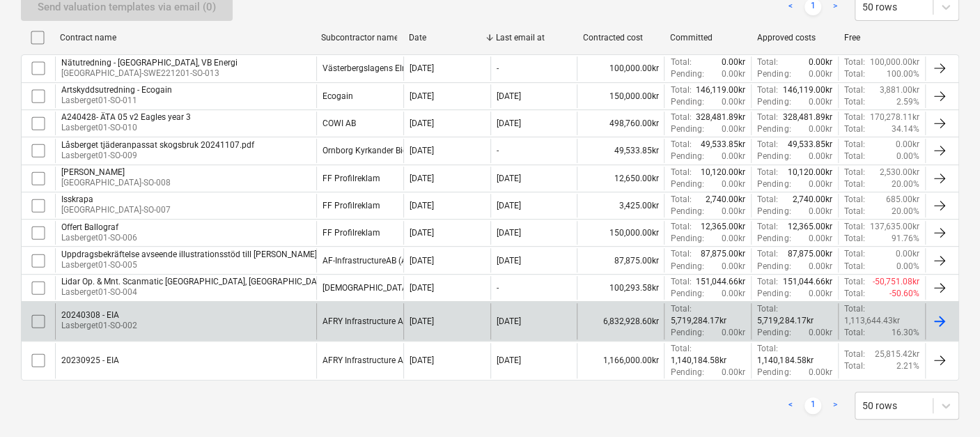 This screenshot has height=437, width=980. I want to click on div: 150,000.00kr, so click(620, 96).